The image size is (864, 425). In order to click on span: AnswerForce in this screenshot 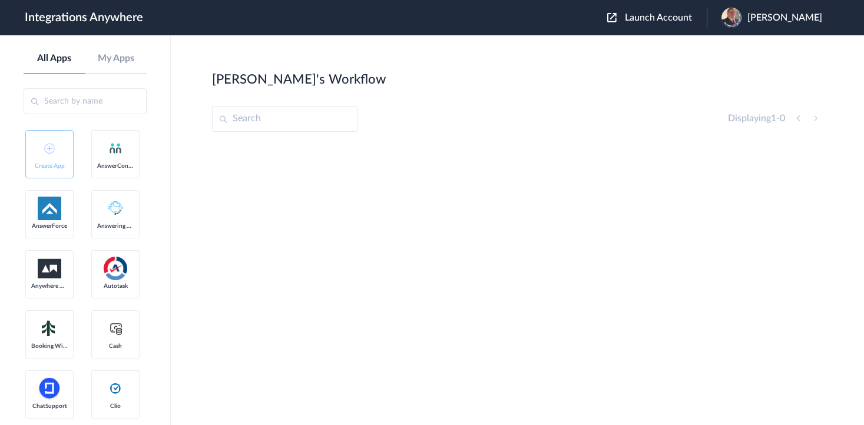, I will do `click(49, 226)`.